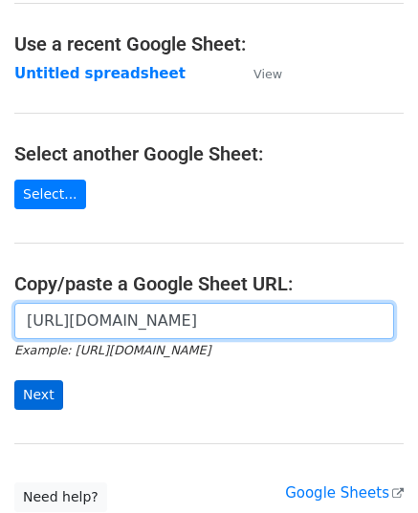 Image resolution: width=418 pixels, height=513 pixels. I want to click on a: Untitled spreadsheet, so click(99, 74).